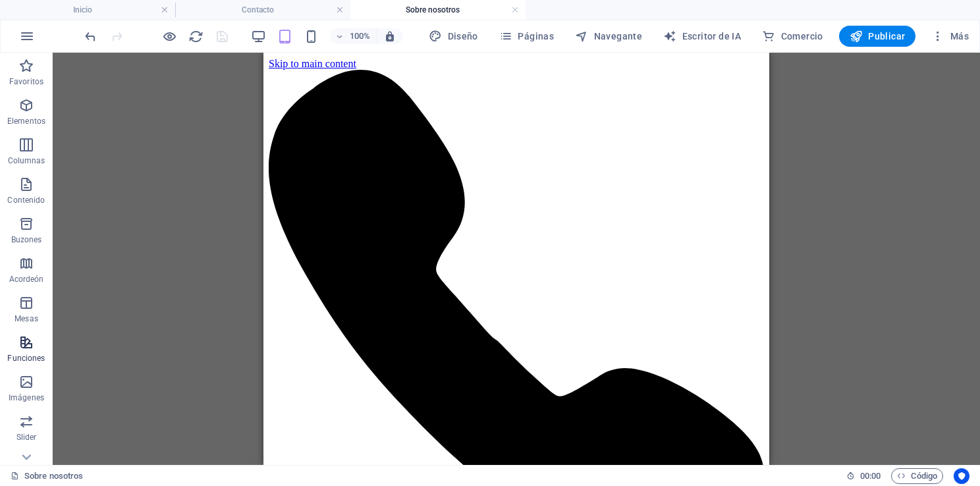  What do you see at coordinates (90, 36) in the screenshot?
I see `button: deshacer` at bounding box center [90, 36].